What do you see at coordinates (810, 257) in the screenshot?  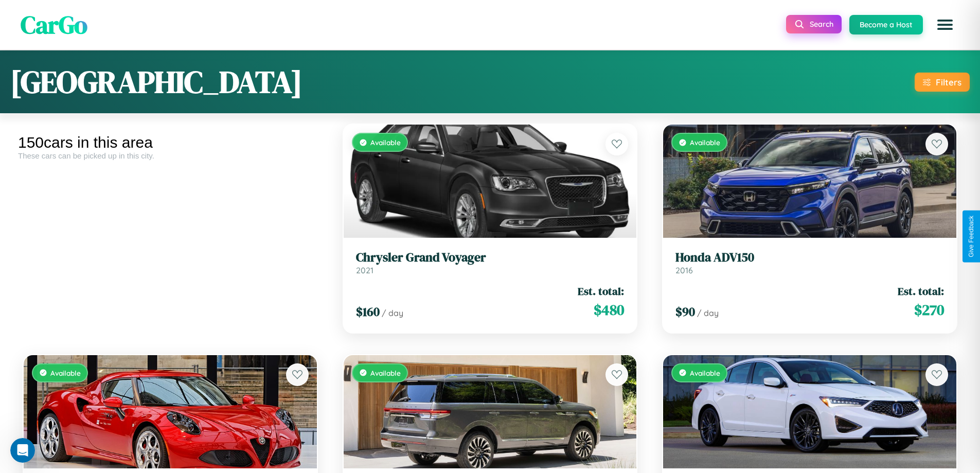 I see `h3: Honda ADV150` at bounding box center [810, 257].